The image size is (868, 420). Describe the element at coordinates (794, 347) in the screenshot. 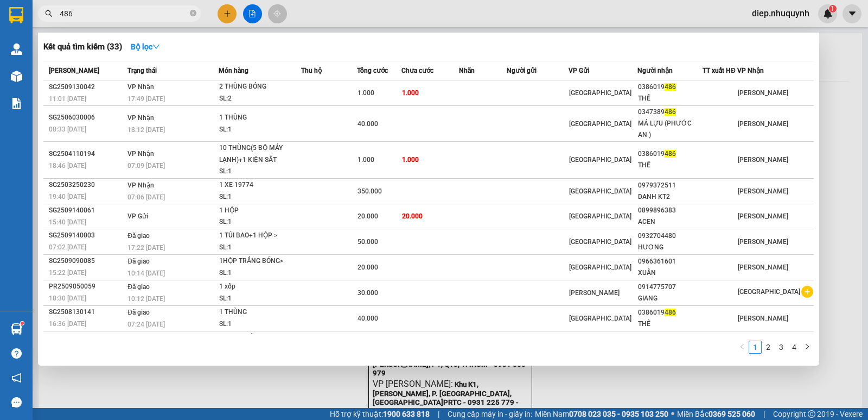

I see `li: 4` at that location.